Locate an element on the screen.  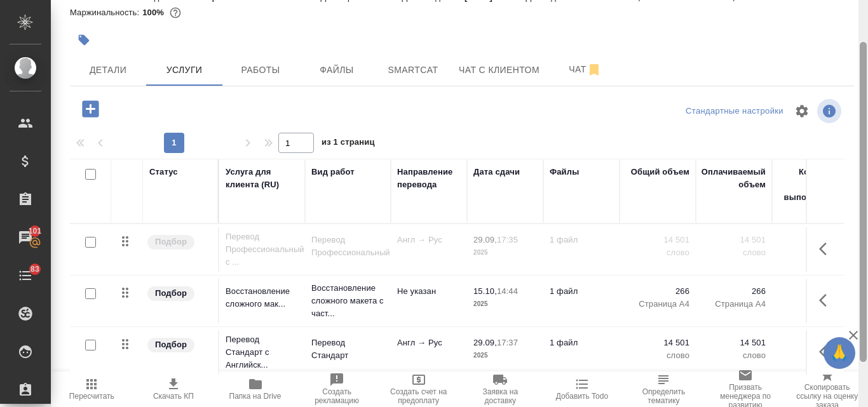
div: Направление перевода is located at coordinates (428, 178).